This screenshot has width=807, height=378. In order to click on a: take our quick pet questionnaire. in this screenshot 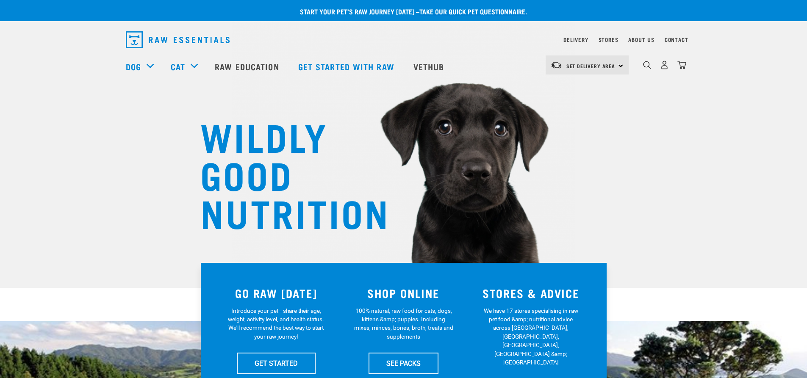, I will do `click(473, 11)`.